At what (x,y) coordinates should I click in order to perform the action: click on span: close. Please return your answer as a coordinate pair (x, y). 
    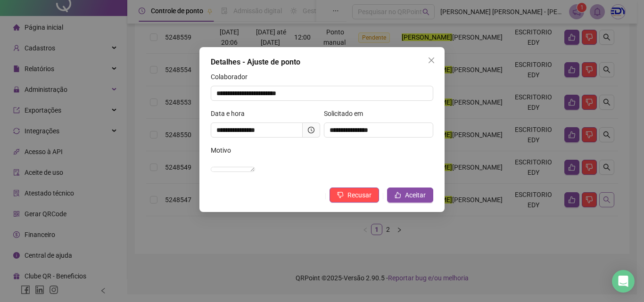
    Looking at the image, I should click on (431, 60).